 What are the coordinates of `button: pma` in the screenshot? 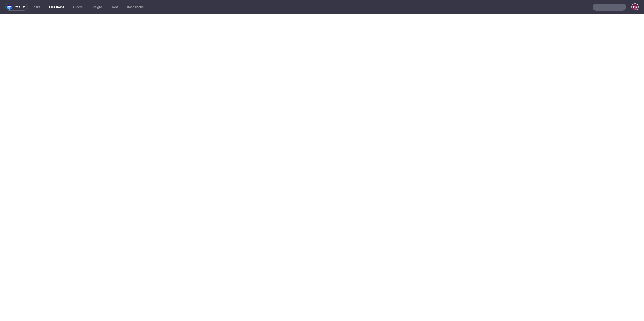 It's located at (17, 7).